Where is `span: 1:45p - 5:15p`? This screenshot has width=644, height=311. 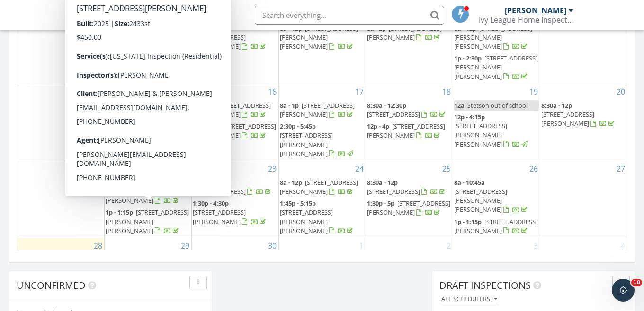 span: 1:45p - 5:15p is located at coordinates (298, 203).